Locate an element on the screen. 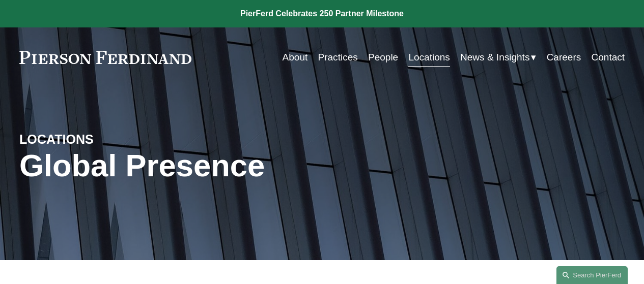 The height and width of the screenshot is (284, 644). span: News & Insights is located at coordinates (495, 58).